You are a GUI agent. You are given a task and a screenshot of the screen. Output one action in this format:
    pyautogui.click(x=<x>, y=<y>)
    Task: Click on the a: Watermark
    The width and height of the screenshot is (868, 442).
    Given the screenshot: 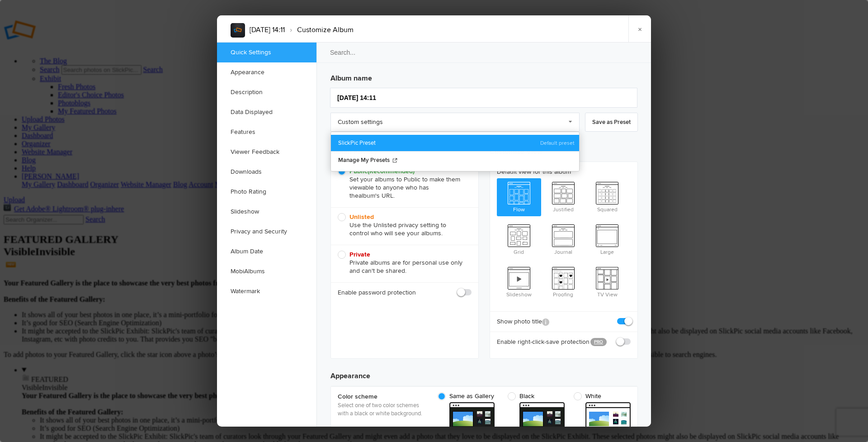 What is the action you would take?
    pyautogui.click(x=267, y=292)
    